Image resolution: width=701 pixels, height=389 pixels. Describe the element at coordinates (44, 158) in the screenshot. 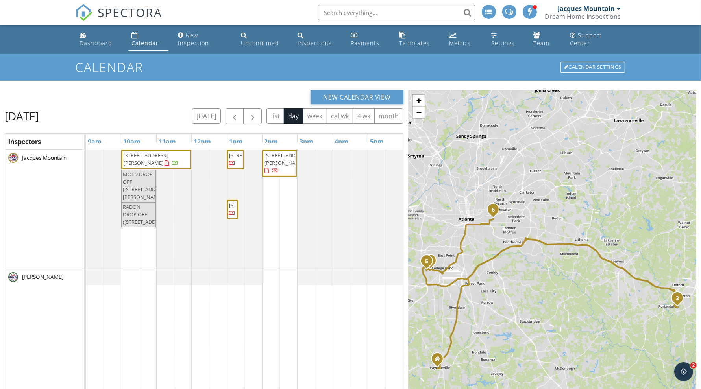

I see `span: Jacques Mountain` at that location.